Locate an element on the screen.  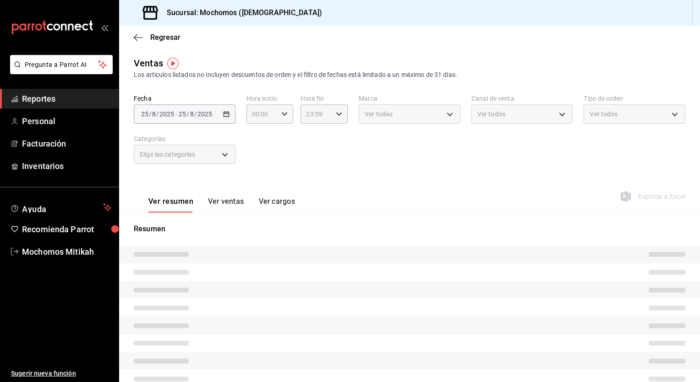
span: Ayuda is located at coordinates (60, 207).